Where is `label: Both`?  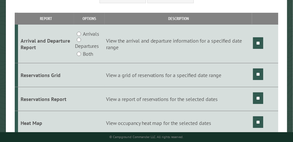 label: Both is located at coordinates (88, 54).